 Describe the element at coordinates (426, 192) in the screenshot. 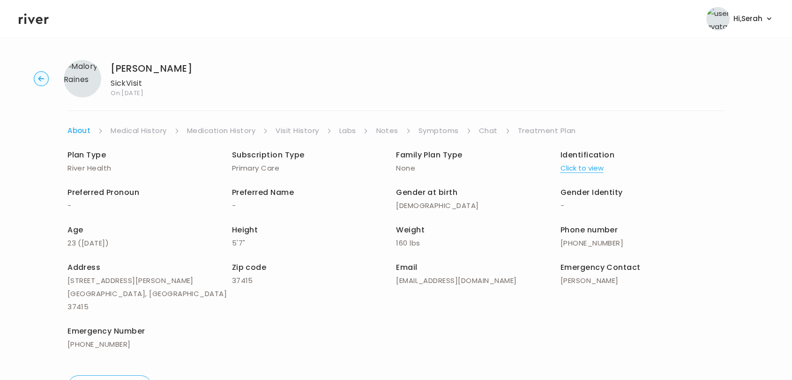

I see `span: Gender at birth` at that location.